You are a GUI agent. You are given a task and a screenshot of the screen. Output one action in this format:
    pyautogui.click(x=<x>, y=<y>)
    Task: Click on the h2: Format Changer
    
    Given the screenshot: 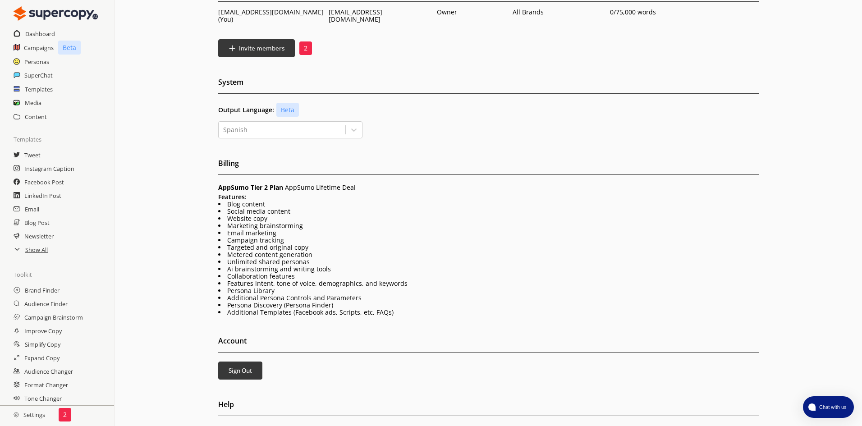 What is the action you would take?
    pyautogui.click(x=46, y=385)
    